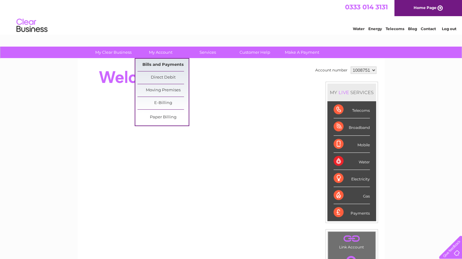 This screenshot has height=259, width=462. I want to click on div: Broadband, so click(351, 127).